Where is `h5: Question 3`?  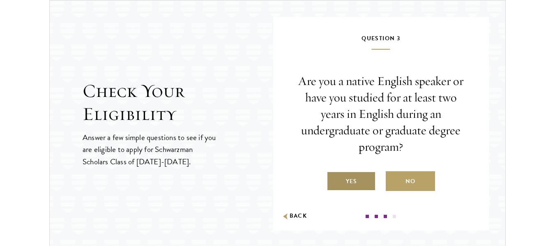
h5: Question 3 is located at coordinates (381, 41).